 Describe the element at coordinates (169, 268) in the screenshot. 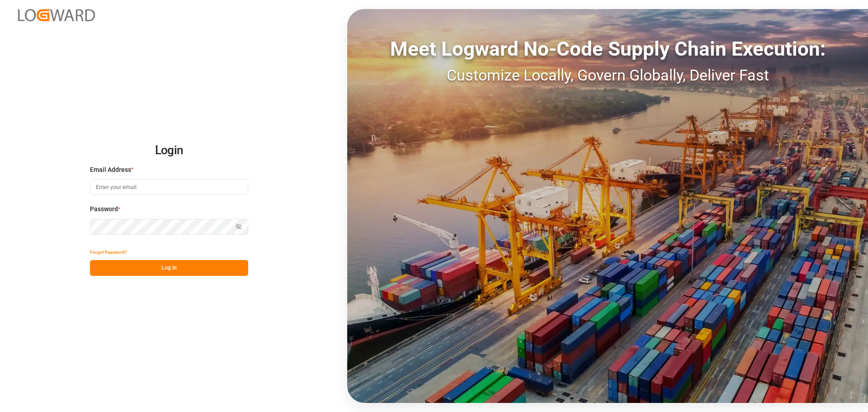

I see `button: Log In` at that location.